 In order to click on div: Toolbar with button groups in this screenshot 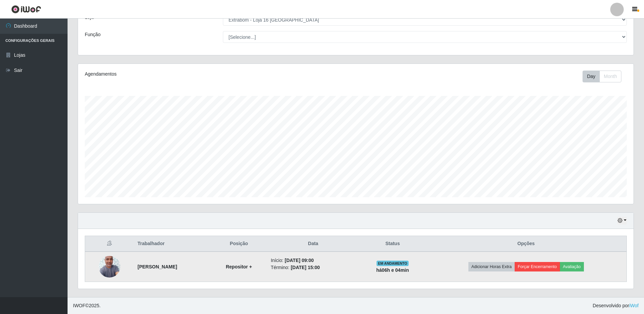, I will do `click(605, 76)`.